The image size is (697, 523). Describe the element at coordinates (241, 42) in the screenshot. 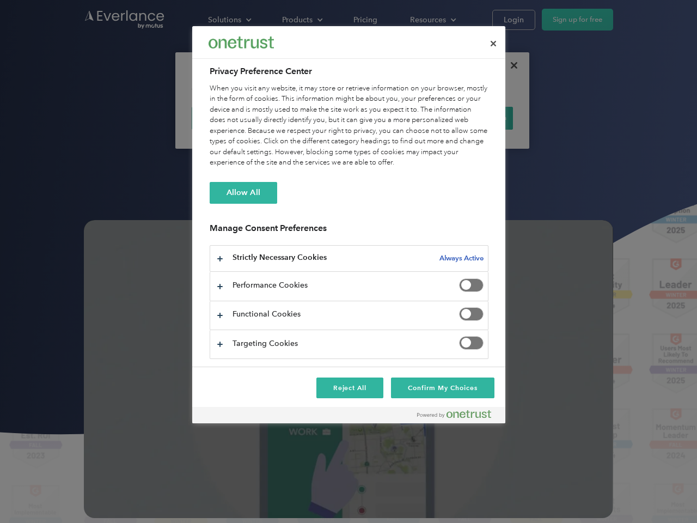

I see `div: Everlance` at that location.